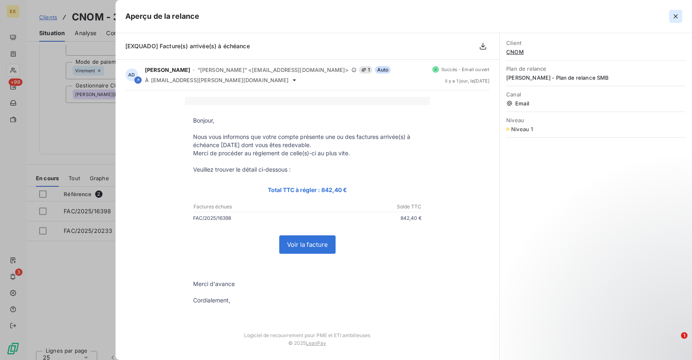  What do you see at coordinates (163, 16) in the screenshot?
I see `h5: Aperçu de la relance` at bounding box center [163, 16].